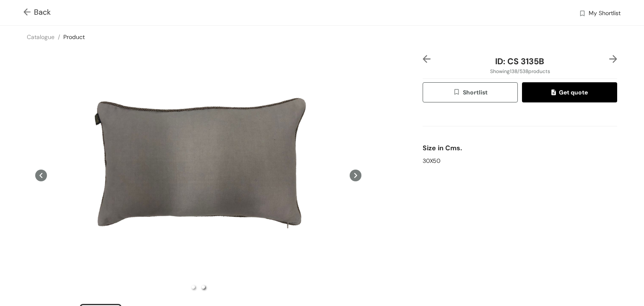 Image resolution: width=644 pixels, height=306 pixels. I want to click on button: wishlistShortlist, so click(470, 92).